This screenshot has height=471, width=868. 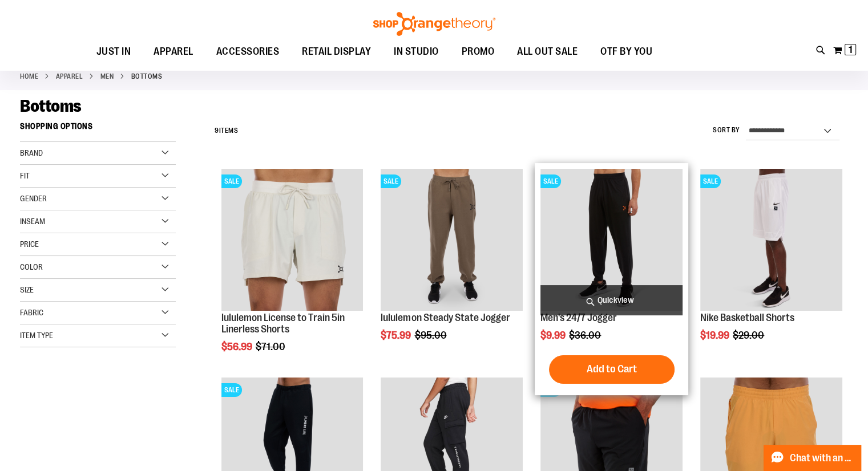 I want to click on span: 9, so click(x=216, y=130).